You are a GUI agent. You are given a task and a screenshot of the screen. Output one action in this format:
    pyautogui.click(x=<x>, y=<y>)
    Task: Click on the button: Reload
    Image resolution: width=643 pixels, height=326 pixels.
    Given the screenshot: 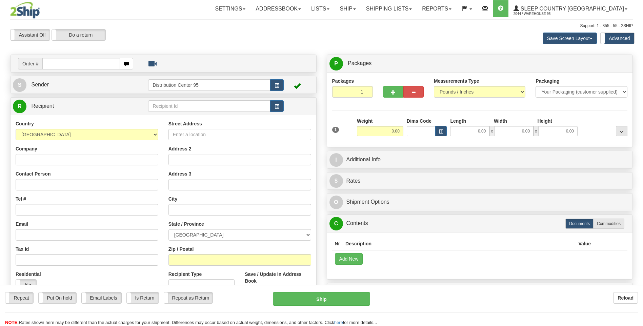 What is the action you would take?
    pyautogui.click(x=626, y=298)
    